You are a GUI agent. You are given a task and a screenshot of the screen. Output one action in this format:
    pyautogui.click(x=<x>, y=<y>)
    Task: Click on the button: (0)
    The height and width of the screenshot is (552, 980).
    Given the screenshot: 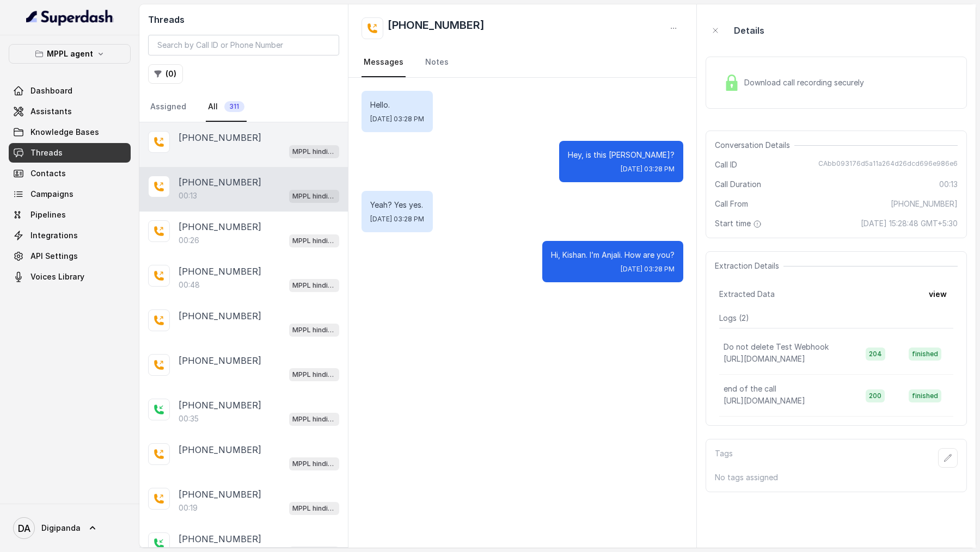 What is the action you would take?
    pyautogui.click(x=166, y=74)
    